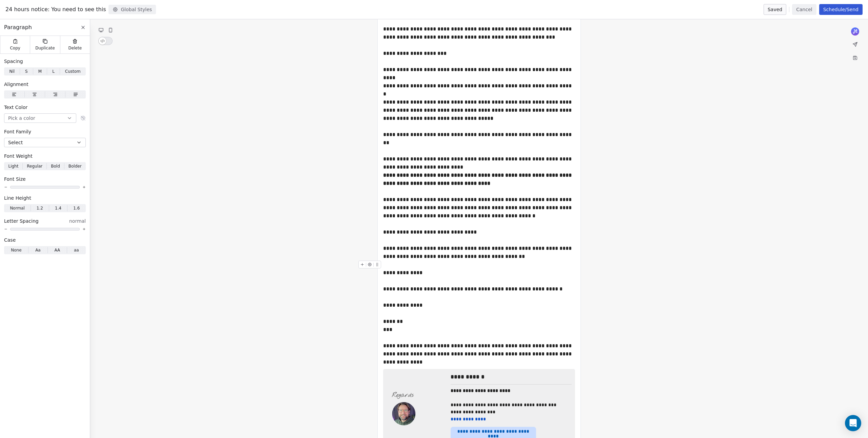 The height and width of the screenshot is (438, 868). I want to click on button: Global Styles, so click(132, 10).